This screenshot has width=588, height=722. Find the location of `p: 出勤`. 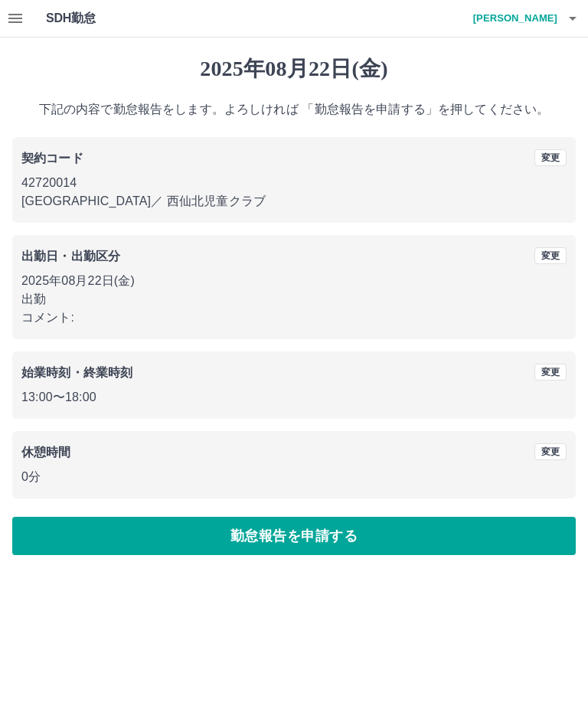

p: 出勤 is located at coordinates (294, 299).